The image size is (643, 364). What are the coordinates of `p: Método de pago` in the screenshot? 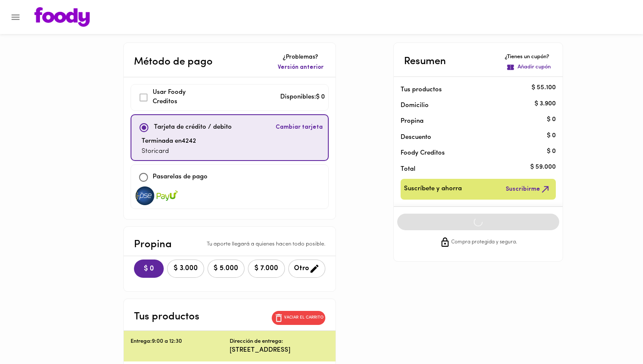 It's located at (173, 62).